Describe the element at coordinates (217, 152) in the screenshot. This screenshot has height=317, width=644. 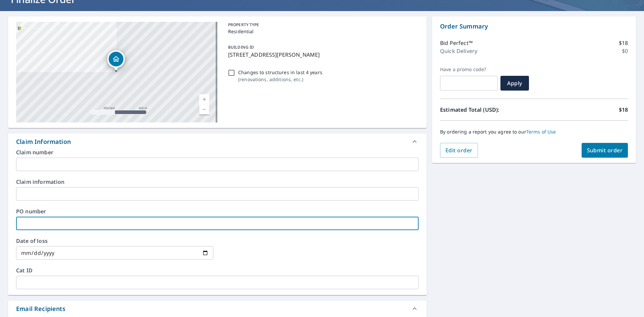
I see `label: Claim number` at that location.